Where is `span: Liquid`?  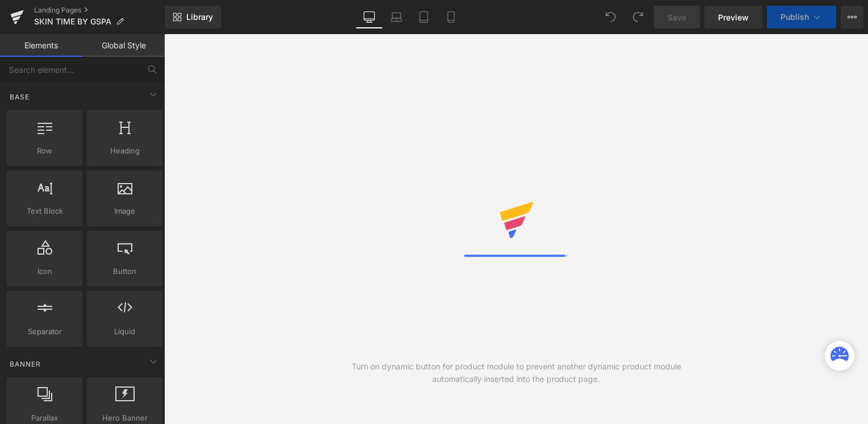
span: Liquid is located at coordinates (124, 331).